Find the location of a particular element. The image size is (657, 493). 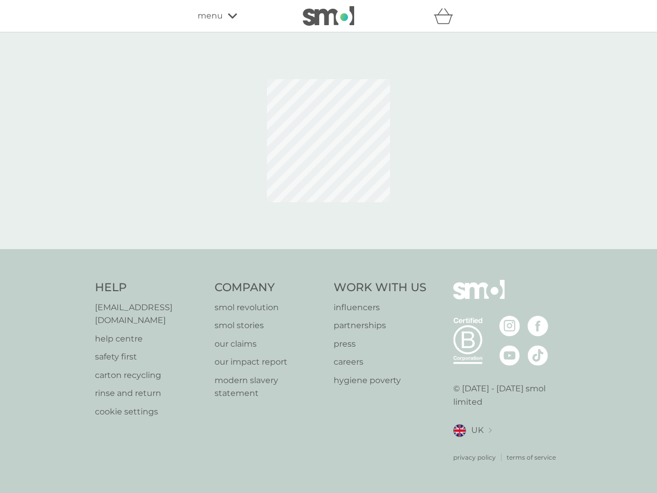

p: influencers is located at coordinates (380, 308).